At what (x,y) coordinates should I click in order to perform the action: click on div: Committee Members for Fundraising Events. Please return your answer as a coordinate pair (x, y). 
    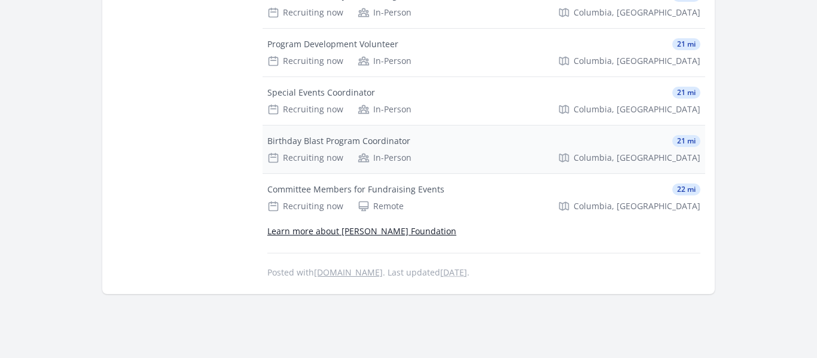
    Looking at the image, I should click on (356, 190).